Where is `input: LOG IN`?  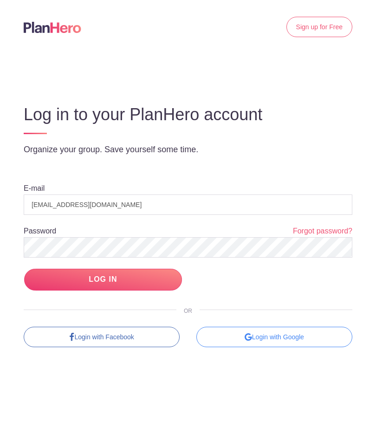
input: LOG IN is located at coordinates (103, 279).